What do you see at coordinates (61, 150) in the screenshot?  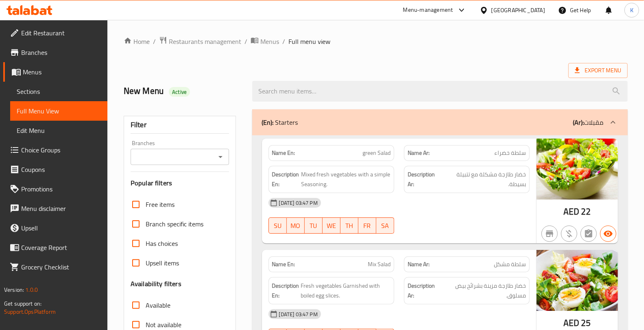 I see `span: Choice Groups` at bounding box center [61, 150].